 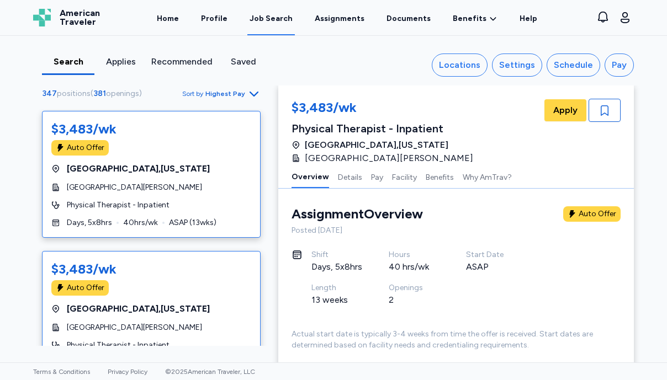 I want to click on div: Shift, so click(x=337, y=255).